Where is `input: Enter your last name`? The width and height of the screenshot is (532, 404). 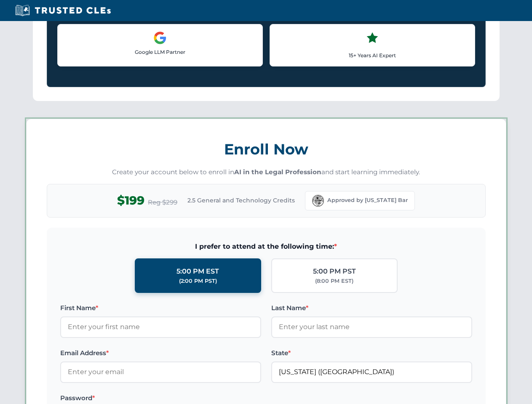 input: Enter your last name is located at coordinates (372, 327).